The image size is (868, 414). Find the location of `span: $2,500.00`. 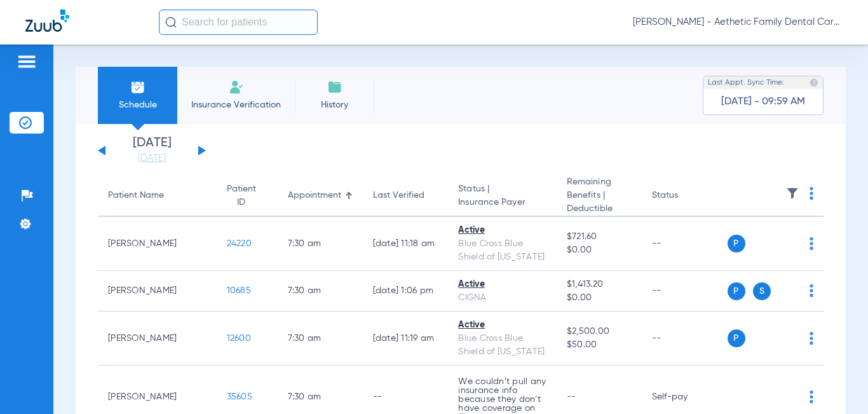

span: $2,500.00 is located at coordinates (599, 331).